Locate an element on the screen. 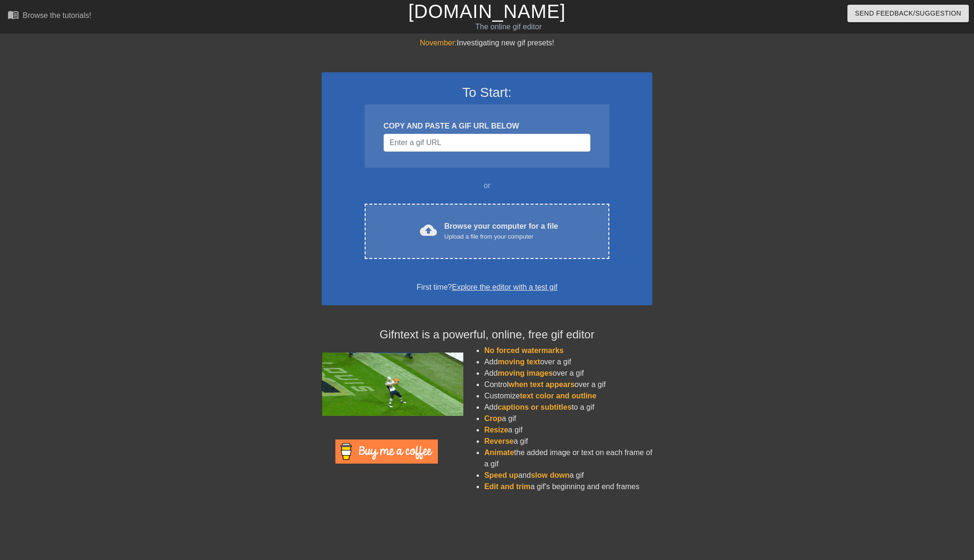 This screenshot has width=974, height=560. span: slow down is located at coordinates (551, 475).